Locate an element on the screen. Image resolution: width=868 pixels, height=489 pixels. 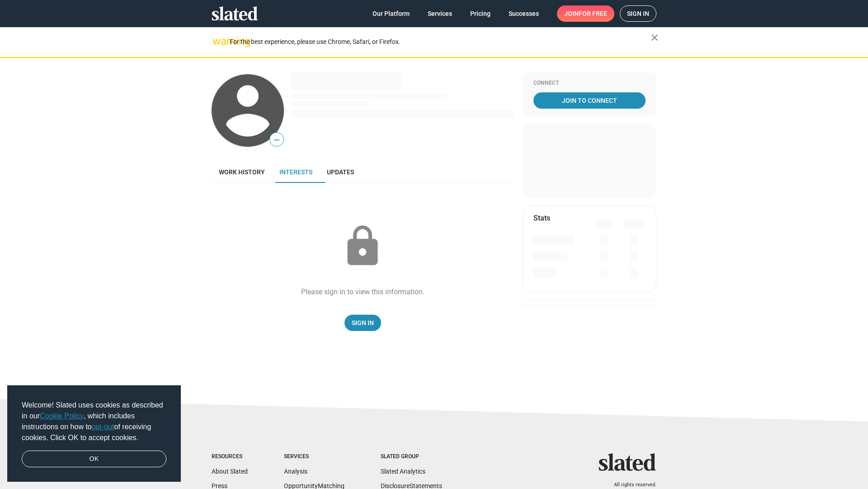
span: Updates is located at coordinates (340, 172).